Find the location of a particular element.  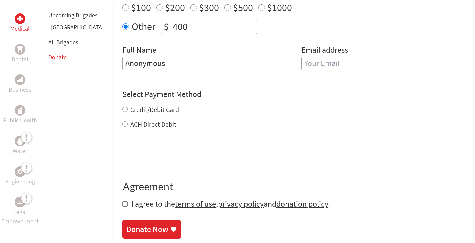

label: $1000 is located at coordinates (279, 7).